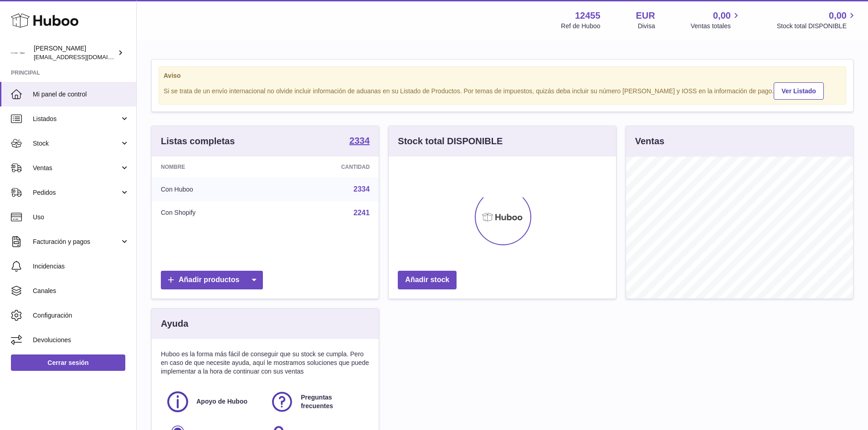  What do you see at coordinates (212, 280) in the screenshot?
I see `a: Añadir productos` at bounding box center [212, 280].